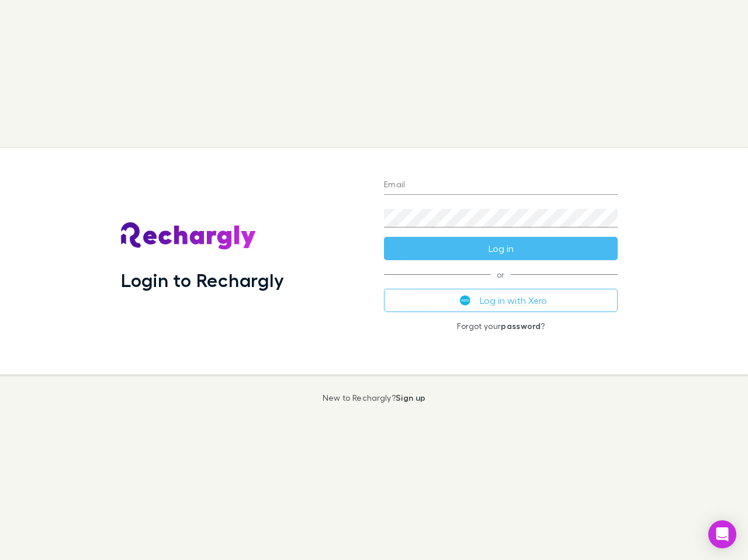 The width and height of the screenshot is (748, 560). What do you see at coordinates (374, 398) in the screenshot?
I see `p: New to Rechargly?` at bounding box center [374, 398].